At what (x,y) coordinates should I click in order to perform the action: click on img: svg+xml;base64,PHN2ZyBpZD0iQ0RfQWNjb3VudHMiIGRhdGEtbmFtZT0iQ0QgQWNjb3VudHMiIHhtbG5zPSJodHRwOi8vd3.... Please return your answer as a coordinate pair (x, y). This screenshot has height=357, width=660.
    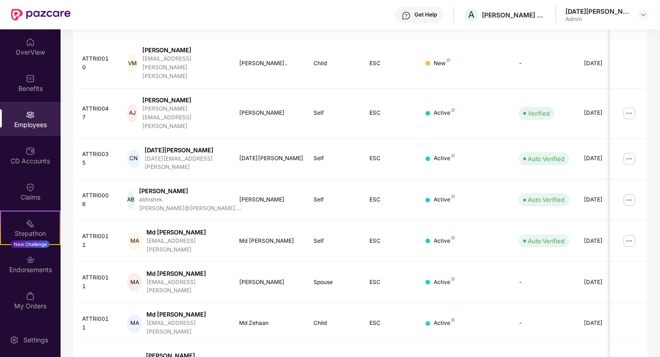
    Looking at the image, I should click on (30, 151).